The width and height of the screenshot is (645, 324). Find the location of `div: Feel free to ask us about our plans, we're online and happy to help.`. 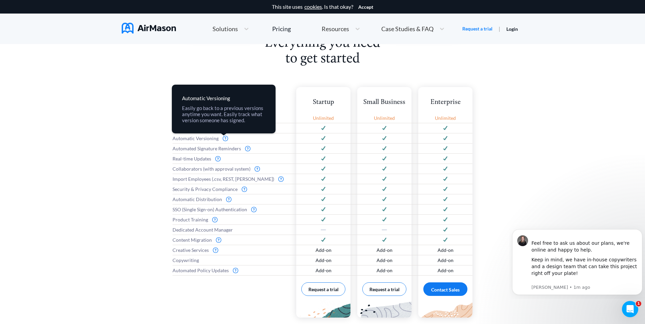

div: Feel free to ask us about our plans, we're online and happy to help. is located at coordinates (75, 20).